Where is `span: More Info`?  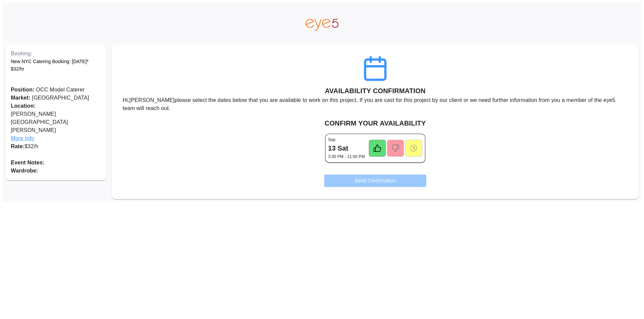 span: More Info is located at coordinates (56, 138).